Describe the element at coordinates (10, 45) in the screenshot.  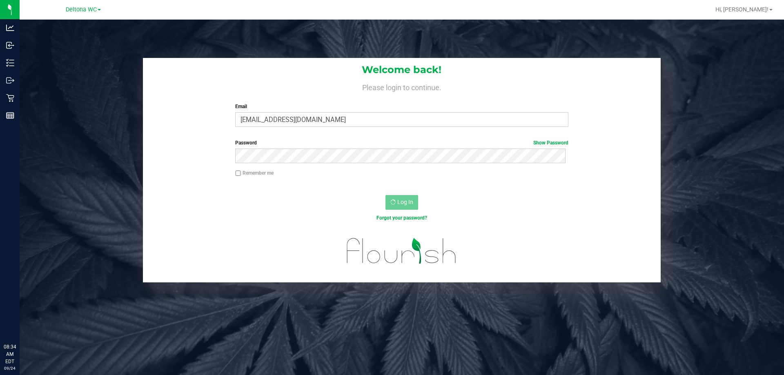
I see `inline-svg: Inbound` at that location.